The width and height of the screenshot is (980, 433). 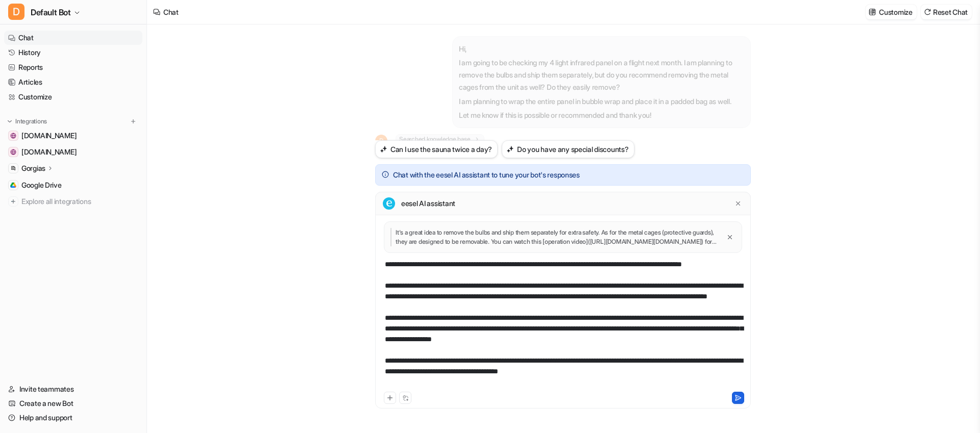 I want to click on img: menu_add.svg, so click(x=133, y=121).